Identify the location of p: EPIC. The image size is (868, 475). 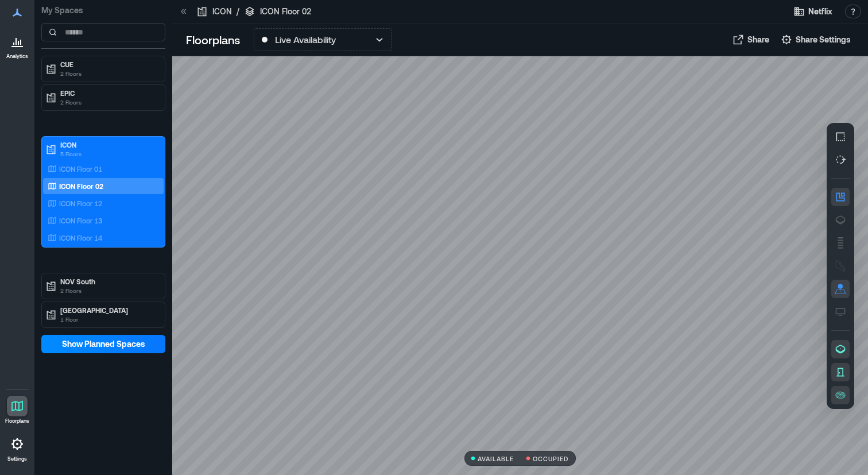
(109, 93).